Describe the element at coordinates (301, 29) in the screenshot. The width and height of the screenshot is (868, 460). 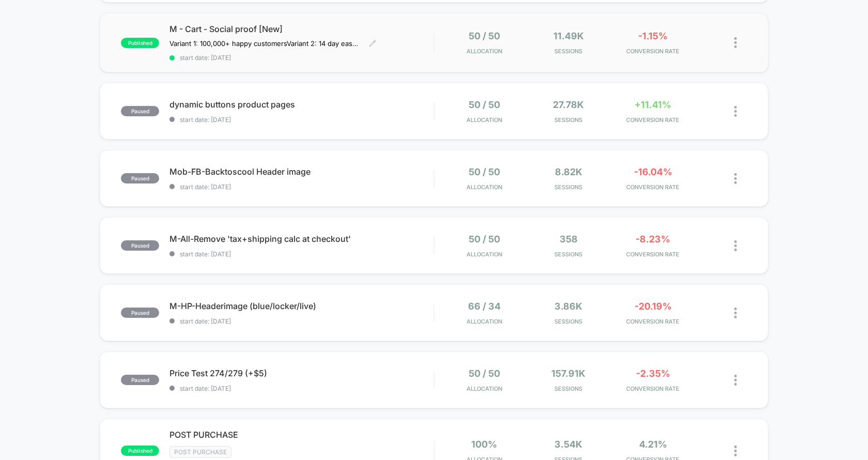
I see `span: M - Cart - Social proof [New]` at that location.